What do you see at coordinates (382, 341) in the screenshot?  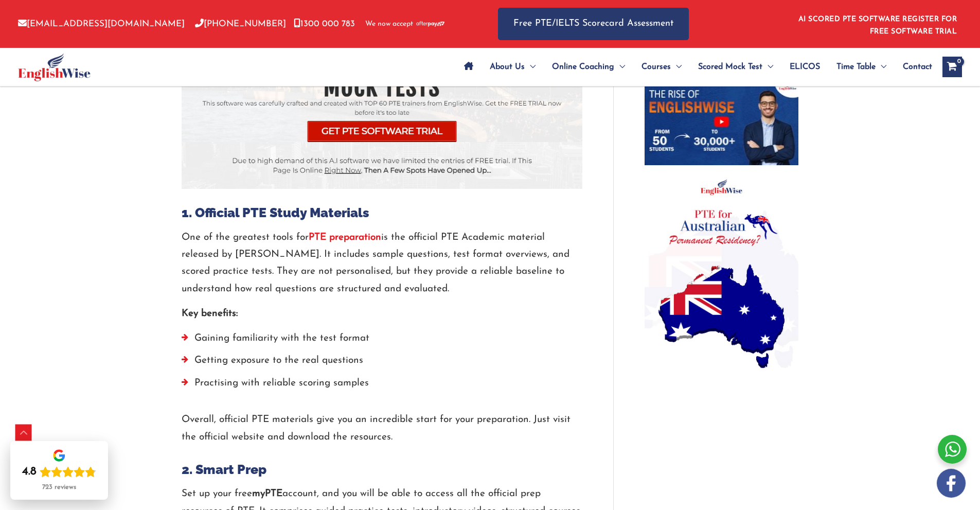 I see `li: Gaining familiarity with the test format` at bounding box center [382, 341].